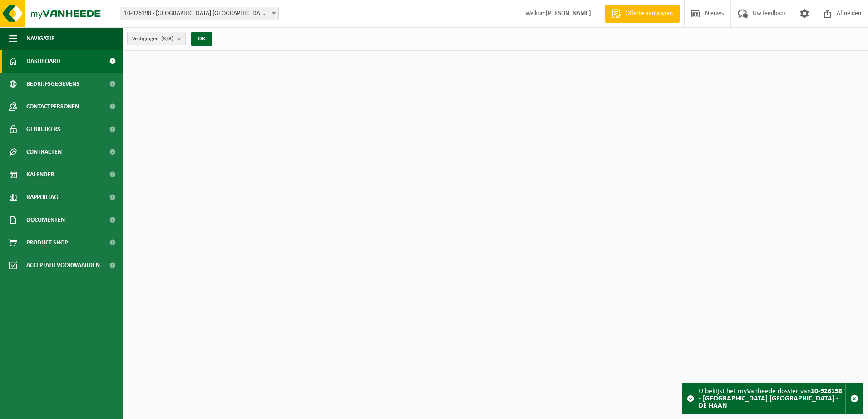 The width and height of the screenshot is (868, 419). I want to click on button: Vestigingen(3/3), so click(156, 38).